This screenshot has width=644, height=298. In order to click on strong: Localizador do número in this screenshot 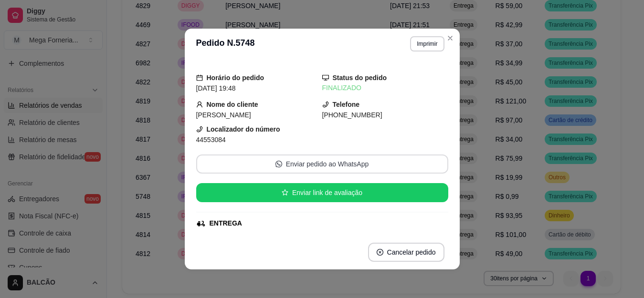, I will do `click(243, 129)`.